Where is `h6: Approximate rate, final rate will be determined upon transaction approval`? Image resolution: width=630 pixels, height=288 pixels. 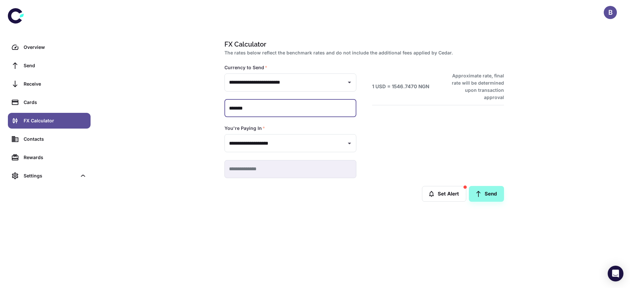
h6: Approximate rate, final rate will be determined upon transaction approval is located at coordinates (474, 87).